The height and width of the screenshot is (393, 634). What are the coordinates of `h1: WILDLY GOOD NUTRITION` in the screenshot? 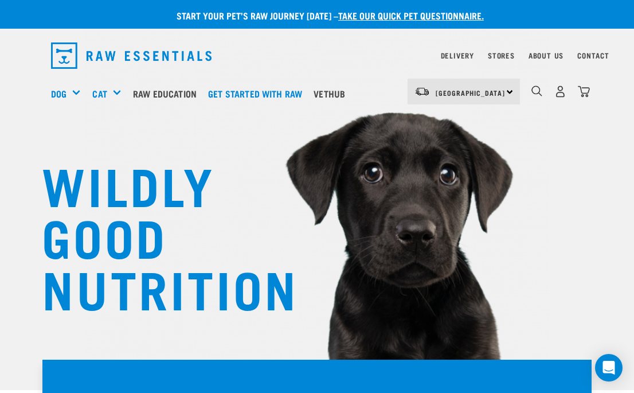 It's located at (156, 235).